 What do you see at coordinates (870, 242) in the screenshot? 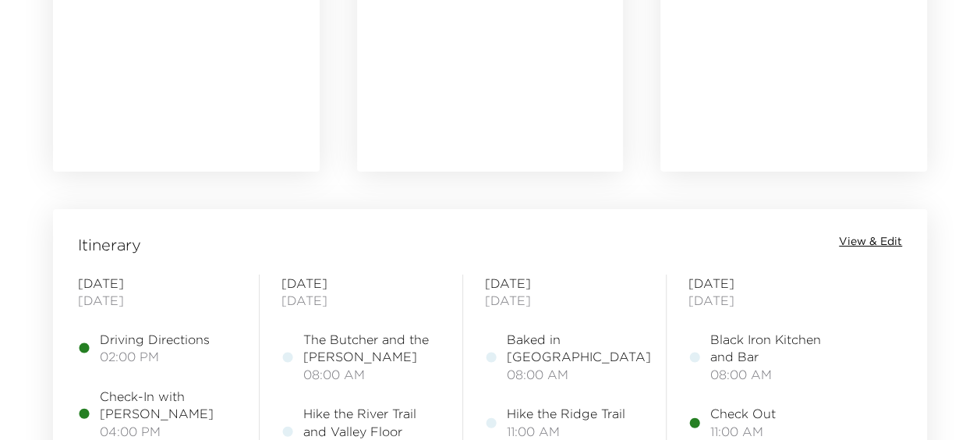
I see `span: View & Edit` at bounding box center [870, 242].